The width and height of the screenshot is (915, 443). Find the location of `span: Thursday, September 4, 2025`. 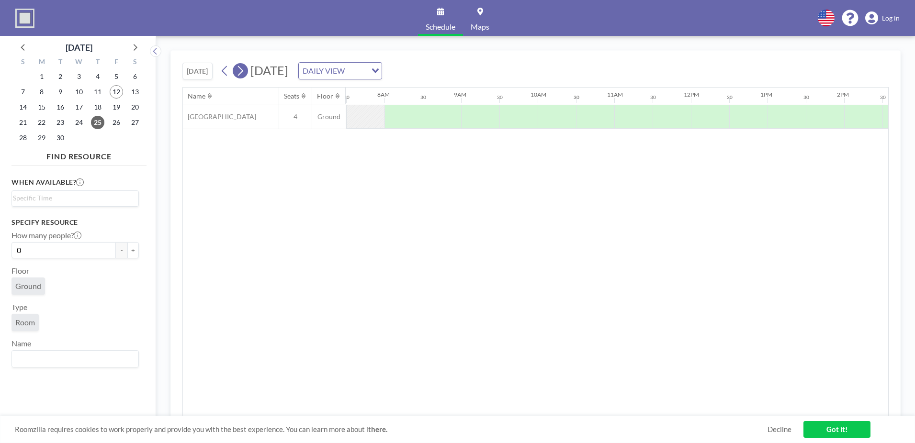

span: Thursday, September 4, 2025 is located at coordinates (98, 77).